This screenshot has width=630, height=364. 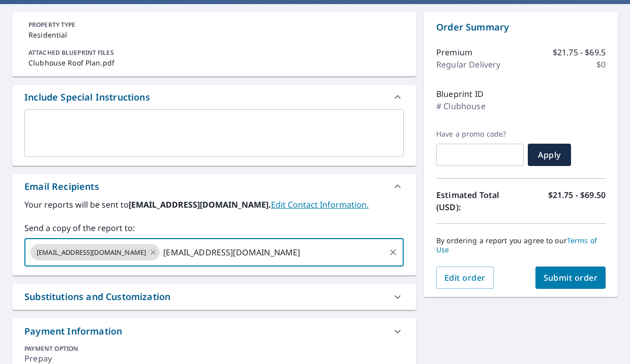 I want to click on span: Submit order, so click(x=570, y=278).